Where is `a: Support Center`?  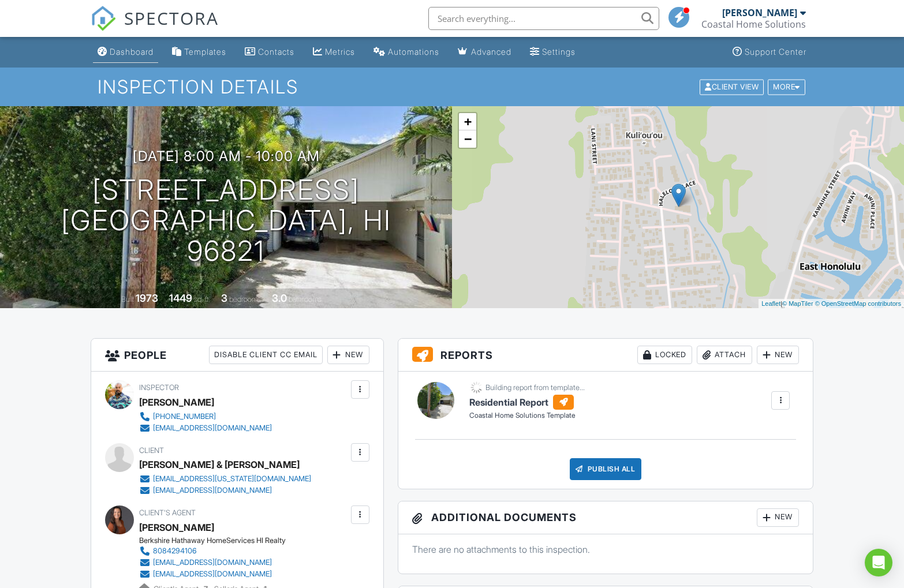 a: Support Center is located at coordinates (770, 52).